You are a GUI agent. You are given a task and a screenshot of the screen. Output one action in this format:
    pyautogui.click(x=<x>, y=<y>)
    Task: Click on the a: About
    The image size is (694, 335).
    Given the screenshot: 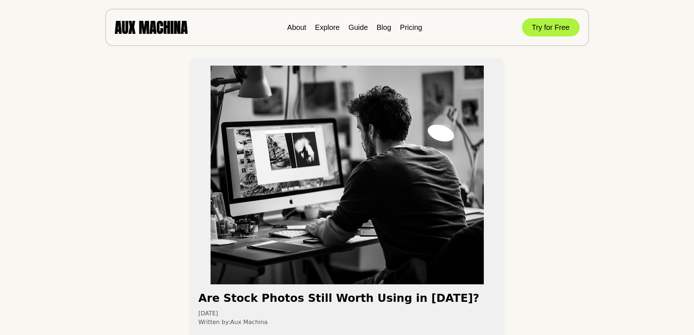 What is the action you would take?
    pyautogui.click(x=297, y=27)
    